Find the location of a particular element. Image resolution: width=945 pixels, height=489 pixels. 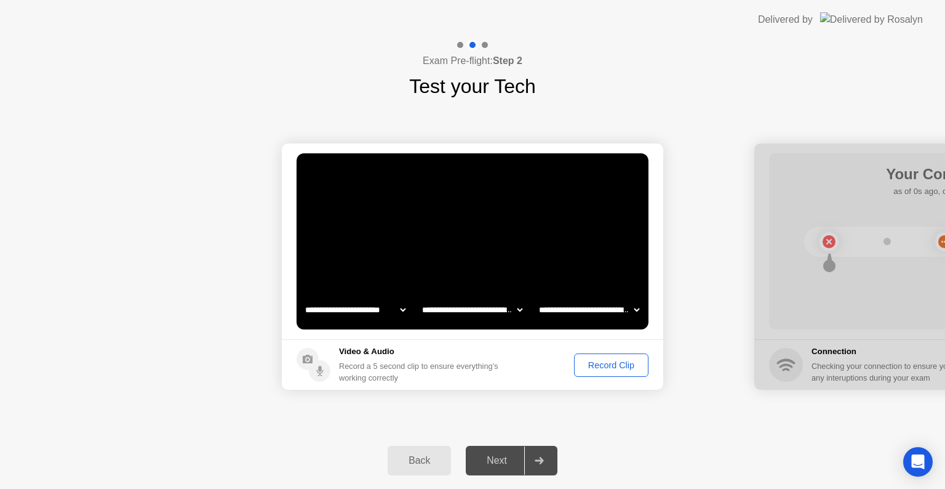

div: Record Clip is located at coordinates (611, 365).